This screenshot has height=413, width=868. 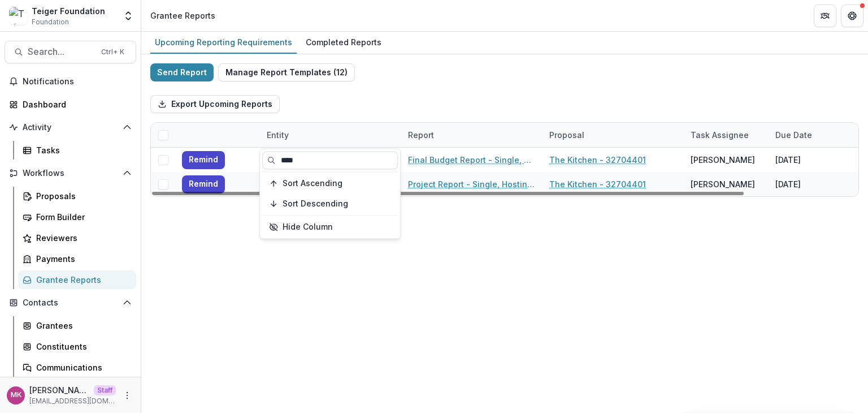 I want to click on button: Open Workflows, so click(x=70, y=173).